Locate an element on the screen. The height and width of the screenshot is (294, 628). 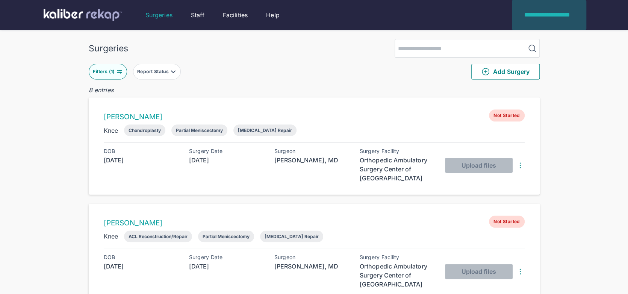
img: faders-horizontal-teal.edb3eaa8.svg is located at coordinates (119, 72).